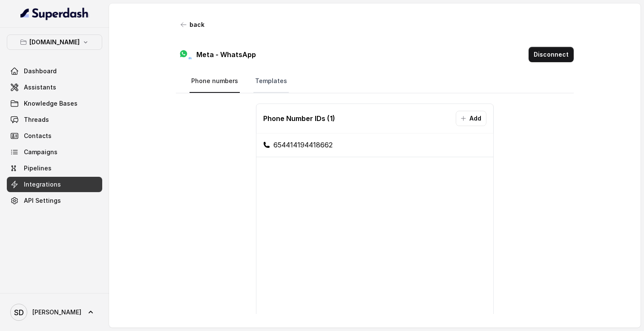  What do you see at coordinates (271, 81) in the screenshot?
I see `a: Templates` at bounding box center [271, 81].